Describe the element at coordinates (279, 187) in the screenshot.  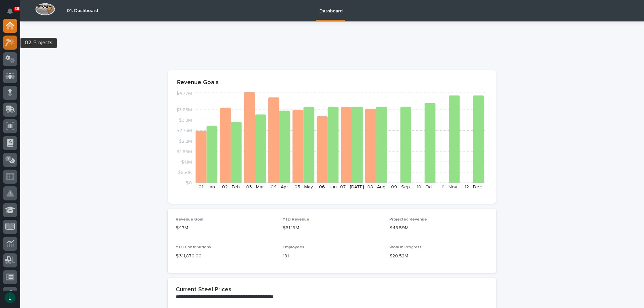
I see `text: 04 - Apr` at that location.